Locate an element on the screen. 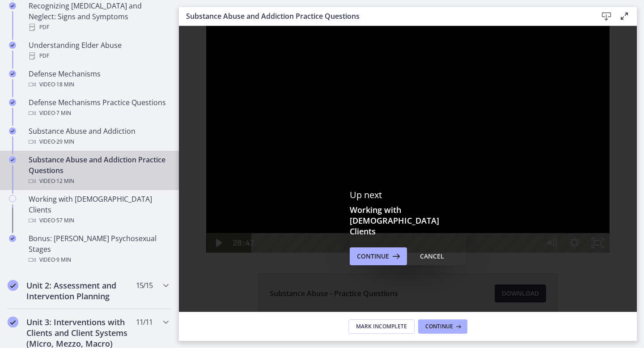 The image size is (644, 348). div: Substance Abuse and Addiction Practice Questions is located at coordinates (98, 170).